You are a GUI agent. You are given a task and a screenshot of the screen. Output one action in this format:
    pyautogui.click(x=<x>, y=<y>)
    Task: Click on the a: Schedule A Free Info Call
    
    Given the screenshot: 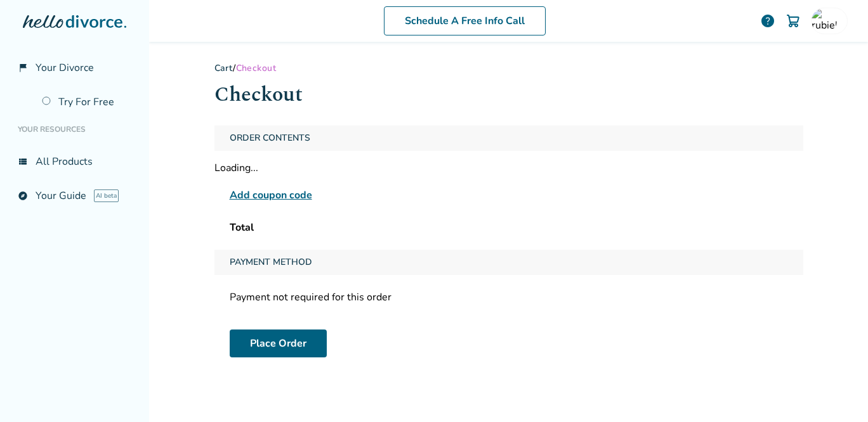 What is the action you would take?
    pyautogui.click(x=464, y=21)
    